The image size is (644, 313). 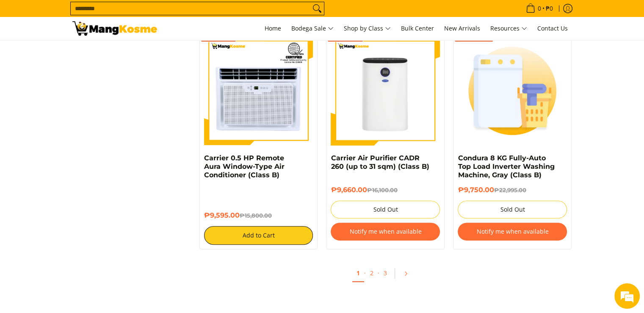 What do you see at coordinates (509, 28) in the screenshot?
I see `span: Resources` at bounding box center [509, 28].